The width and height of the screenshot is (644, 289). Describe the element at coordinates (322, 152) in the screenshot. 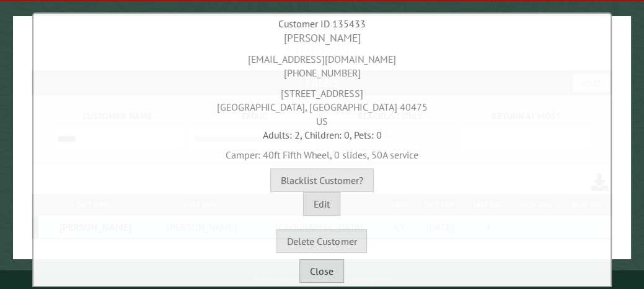

I see `div: Camper: 40ft Fifth Wheel, 0 slides, 50A service` at that location.